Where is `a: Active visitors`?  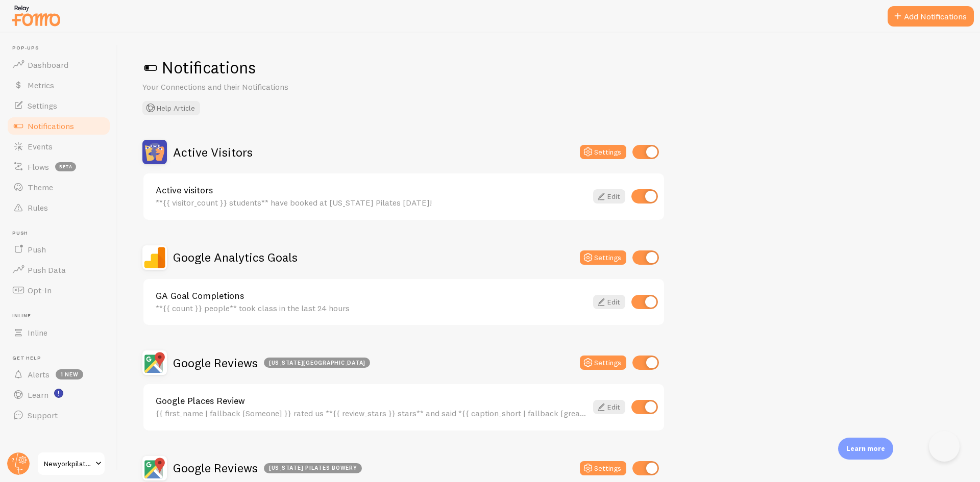
a: Active visitors is located at coordinates (371, 191).